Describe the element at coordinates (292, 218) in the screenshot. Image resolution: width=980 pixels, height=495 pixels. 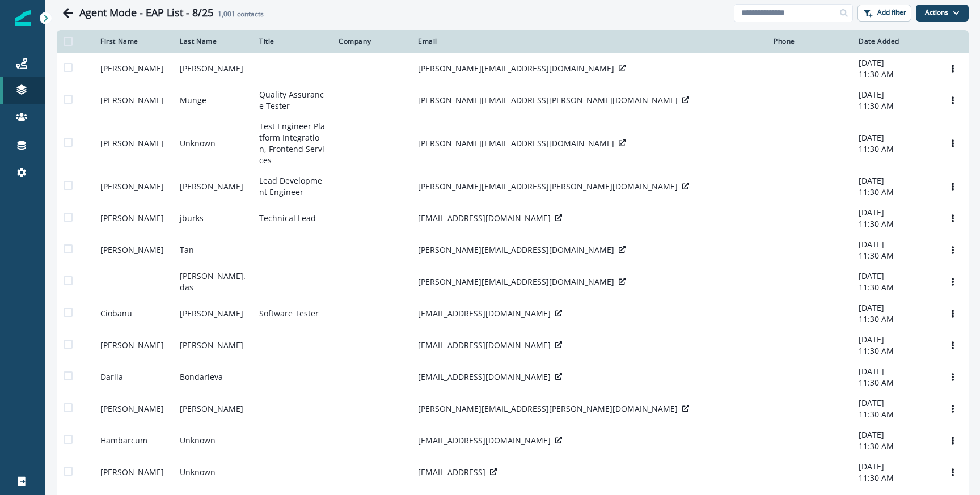
I see `td: Technical Lead` at that location.